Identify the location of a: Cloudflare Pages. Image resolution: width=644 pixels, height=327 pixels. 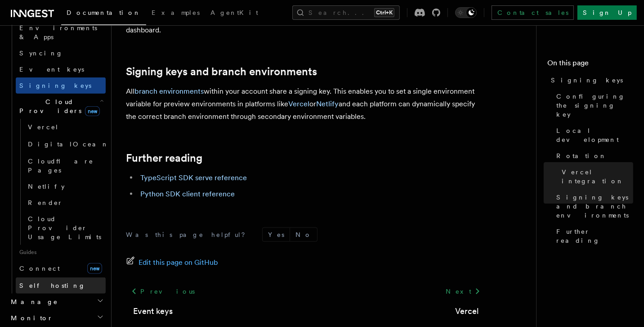
(65, 166).